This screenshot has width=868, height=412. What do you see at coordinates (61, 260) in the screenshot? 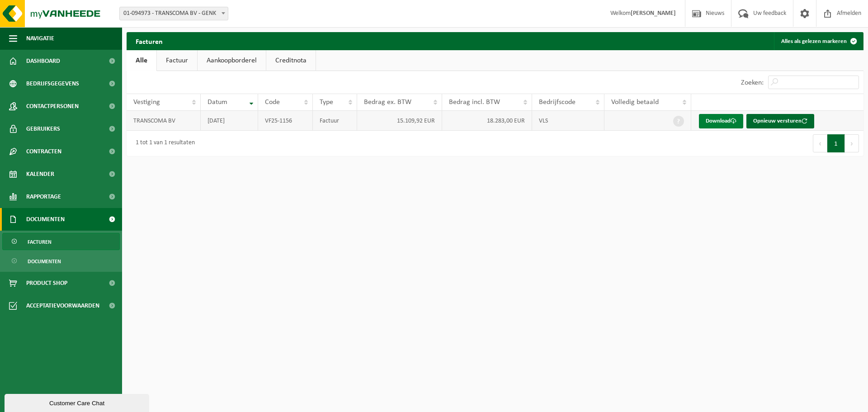
I see `a: Documenten` at bounding box center [61, 260].